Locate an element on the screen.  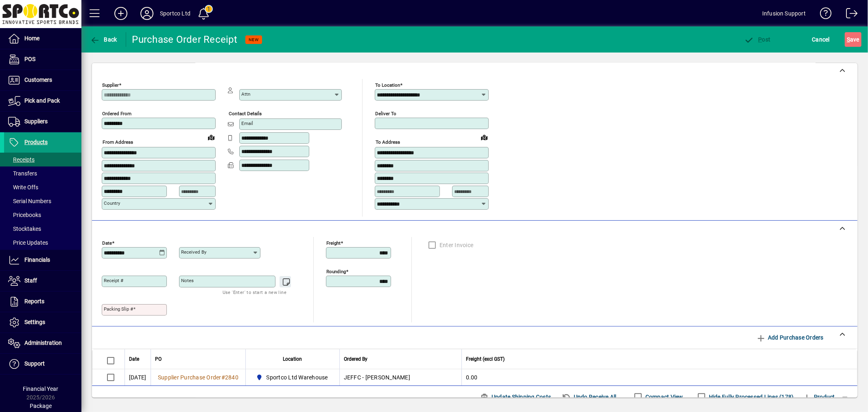
a: Financials is located at coordinates (43, 260).